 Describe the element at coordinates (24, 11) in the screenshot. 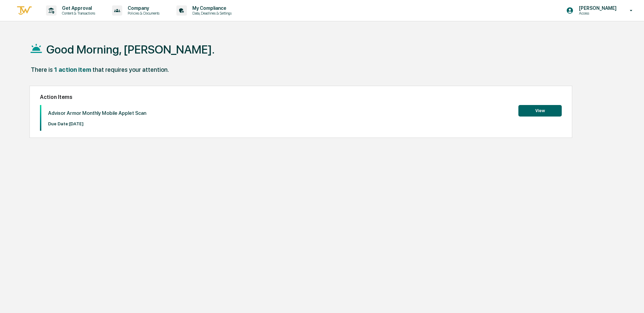

I see `img: logo` at that location.